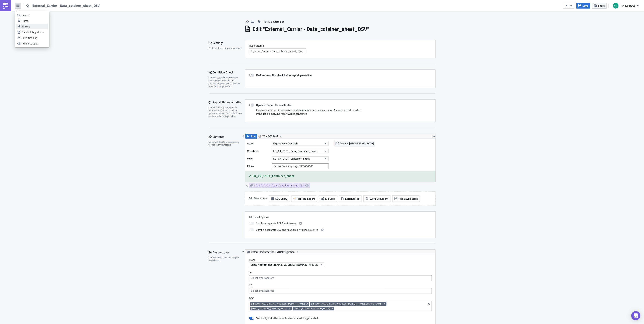 The width and height of the screenshot is (644, 324). Describe the element at coordinates (311, 29) in the screenshot. I see `h1: Edit " External_Carrier - Data_cotainer_sheet_DSV "` at that location.